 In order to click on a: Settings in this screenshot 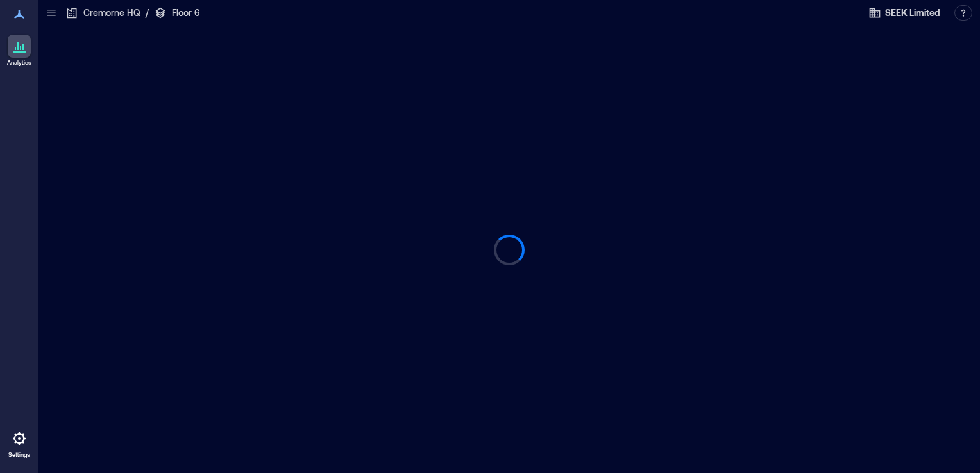, I will do `click(19, 443)`.